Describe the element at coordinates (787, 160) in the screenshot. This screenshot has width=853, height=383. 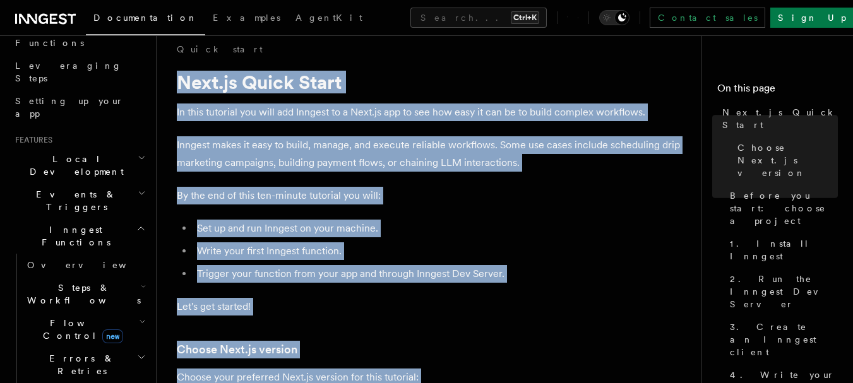
I see `span: Choose Next.js version` at that location.